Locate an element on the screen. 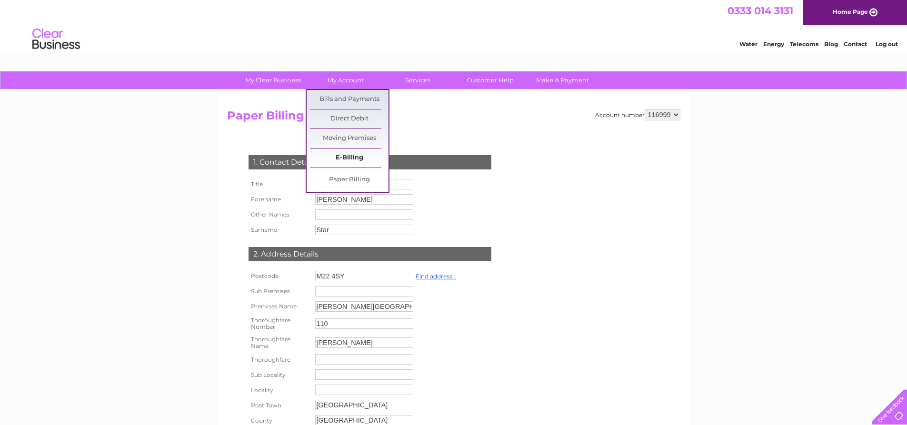  th: Thoroughfare Number is located at coordinates (280, 324).